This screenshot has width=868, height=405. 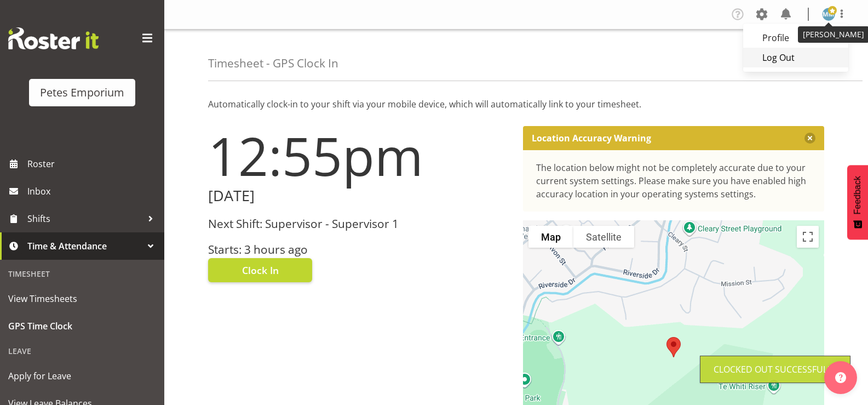 What do you see at coordinates (274, 63) in the screenshot?
I see `h4: Timesheet - GPS Clock In` at bounding box center [274, 63].